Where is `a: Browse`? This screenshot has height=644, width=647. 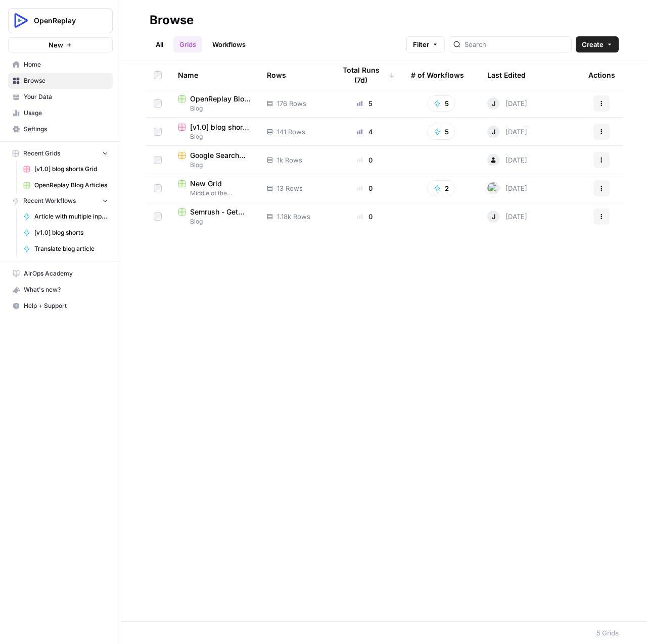 a: Browse is located at coordinates (60, 80).